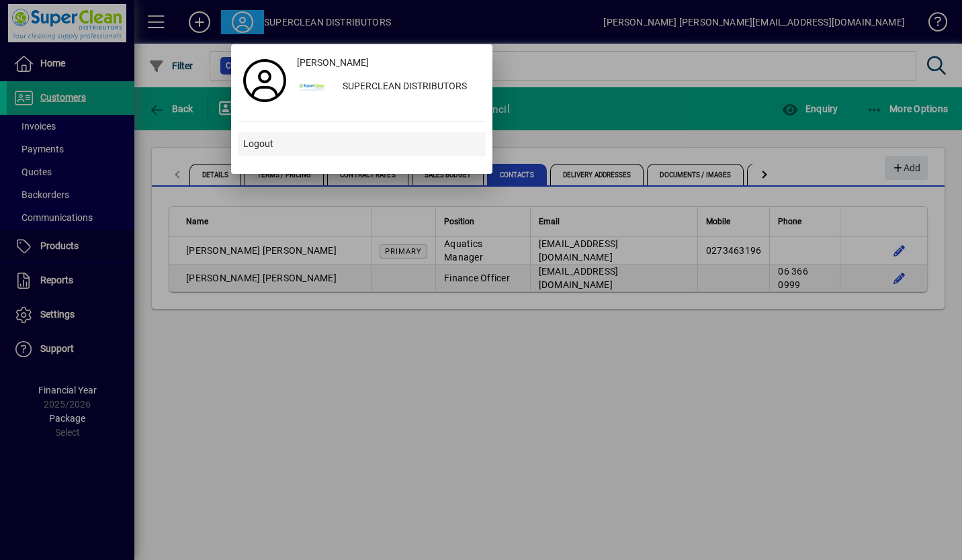 The width and height of the screenshot is (962, 560). Describe the element at coordinates (409, 88) in the screenshot. I see `div: SUPERCLEAN DISTRIBUTORS` at that location.